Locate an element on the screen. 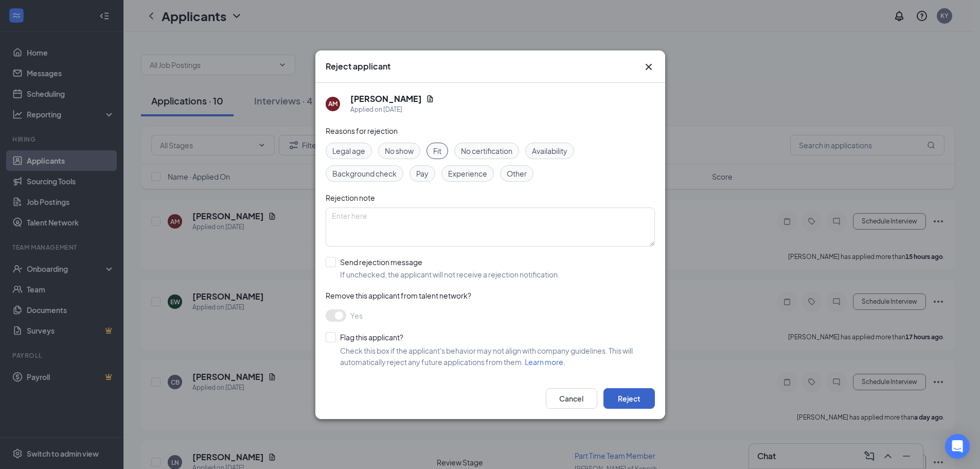 The width and height of the screenshot is (980, 469). div: Open Intercom Messenger is located at coordinates (957, 446).